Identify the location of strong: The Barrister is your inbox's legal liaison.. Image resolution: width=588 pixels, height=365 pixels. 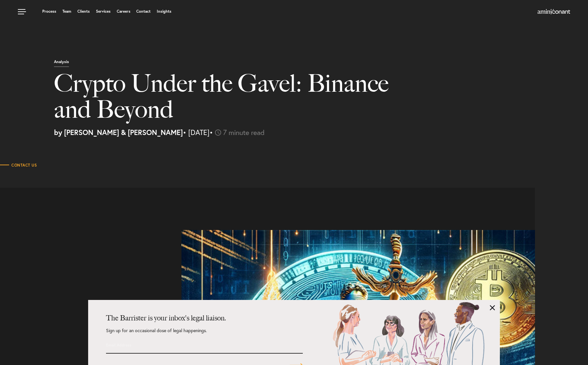
(166, 318).